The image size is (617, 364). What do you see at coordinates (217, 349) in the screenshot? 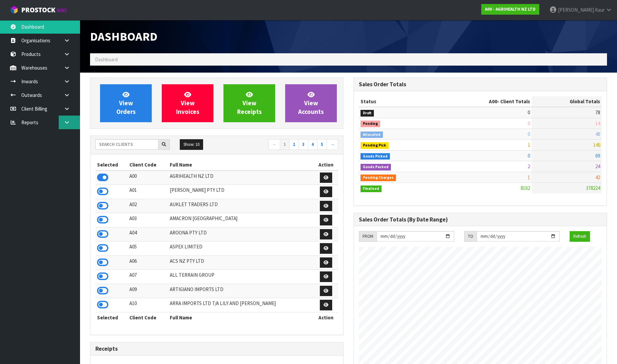
I see `h3: Receipts` at bounding box center [217, 349].